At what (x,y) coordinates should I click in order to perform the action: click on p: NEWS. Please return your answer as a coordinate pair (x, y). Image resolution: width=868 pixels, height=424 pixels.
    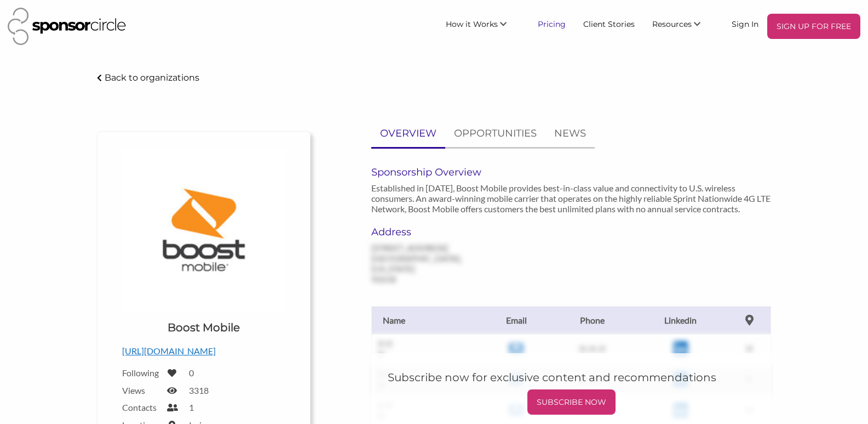
    Looking at the image, I should click on (570, 133).